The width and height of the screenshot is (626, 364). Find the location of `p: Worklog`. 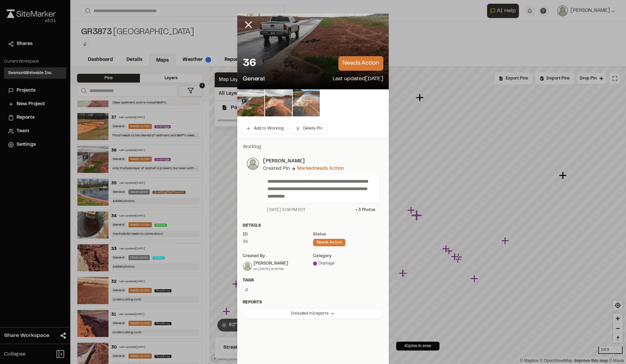

p: Worklog is located at coordinates (313, 147).